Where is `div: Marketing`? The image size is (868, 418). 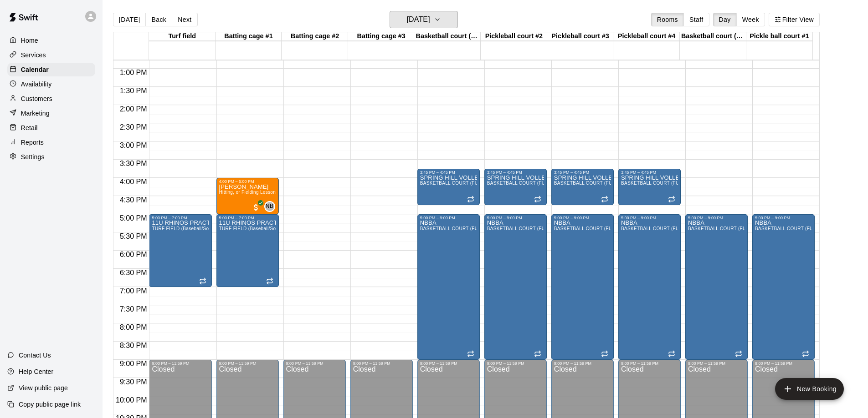 div: Marketing is located at coordinates (51, 113).